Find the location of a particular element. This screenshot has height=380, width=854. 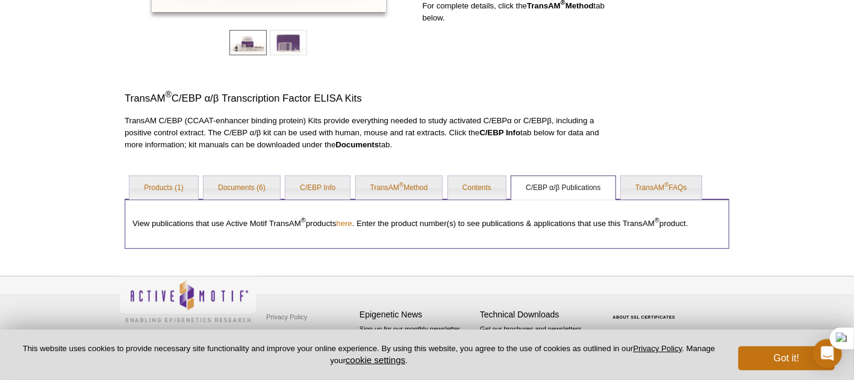

p: View publications that use Active Motif TransAM products . Enter the product number(s) to see pub... is located at coordinates (427, 224).